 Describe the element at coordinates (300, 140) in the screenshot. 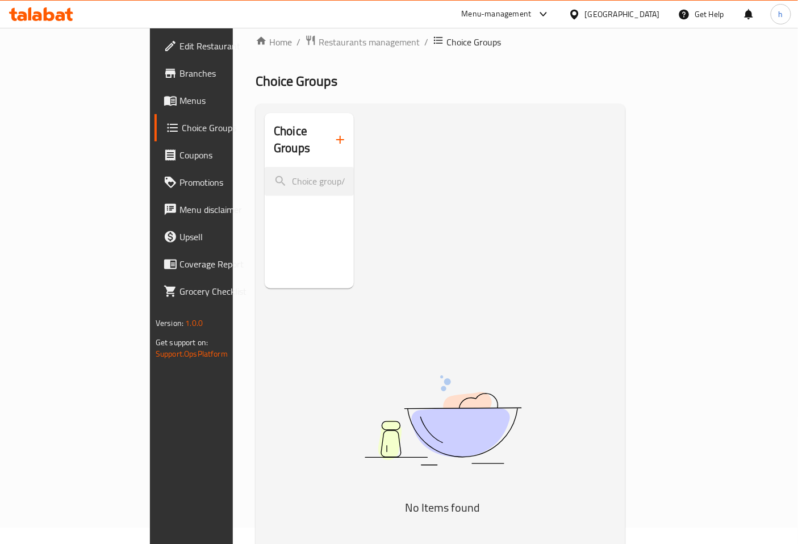

I see `h2: Choice Groups` at that location.